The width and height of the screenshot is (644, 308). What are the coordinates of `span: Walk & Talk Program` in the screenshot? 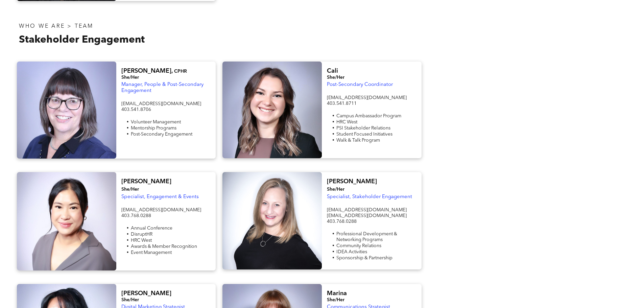 It's located at (358, 140).